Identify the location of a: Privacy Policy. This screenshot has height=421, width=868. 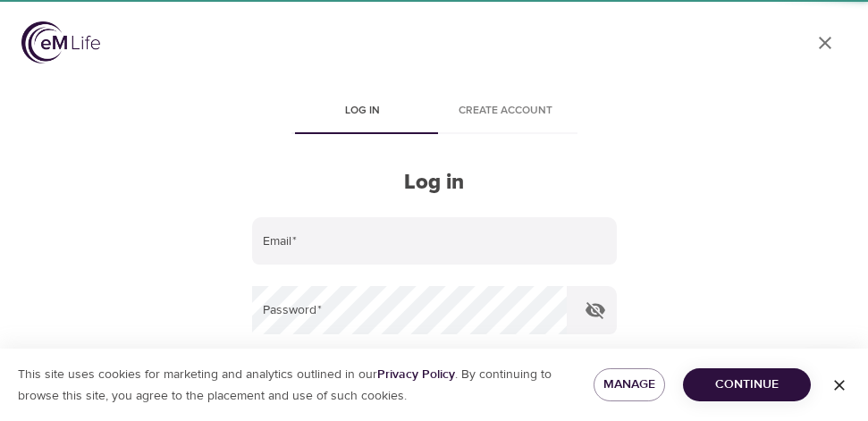
(415, 374).